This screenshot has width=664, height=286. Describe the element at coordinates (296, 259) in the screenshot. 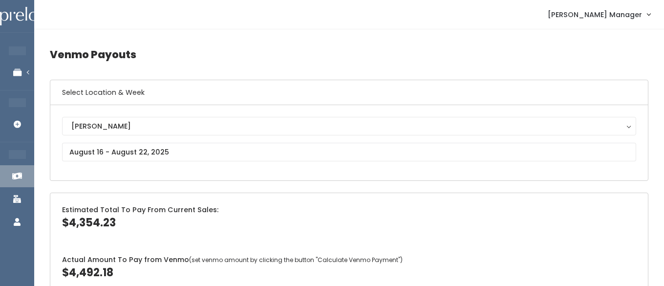

I see `span: (set venmo amount by clicking the button "Calculate Venmo Payment")` at that location.